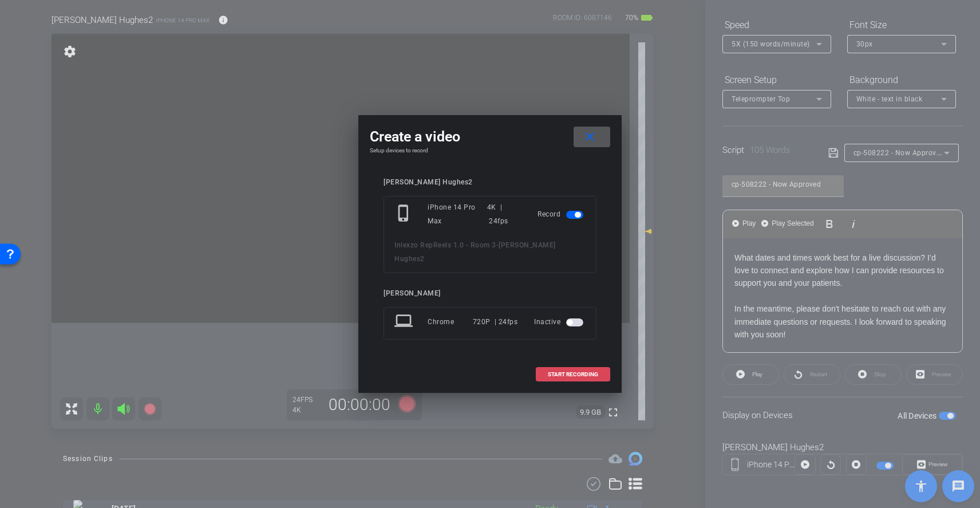  I want to click on div: 720P | 24fps, so click(495, 322).